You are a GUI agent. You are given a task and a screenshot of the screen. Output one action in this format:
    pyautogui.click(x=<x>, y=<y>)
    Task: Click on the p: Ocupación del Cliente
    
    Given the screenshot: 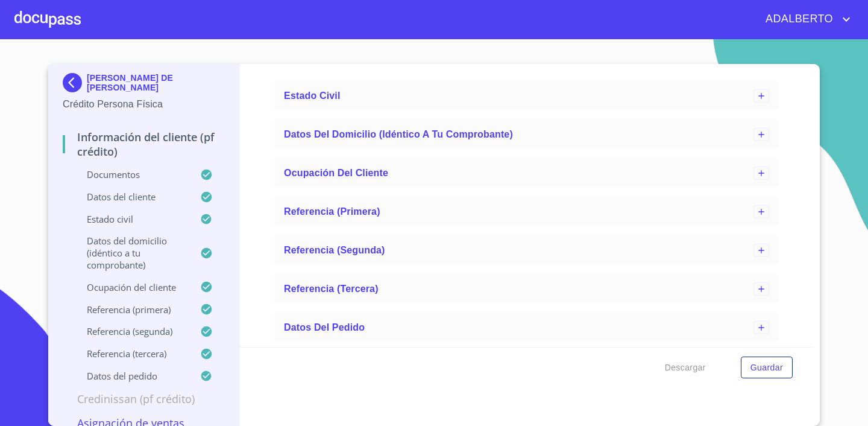 What is the action you would take?
    pyautogui.click(x=131, y=287)
    